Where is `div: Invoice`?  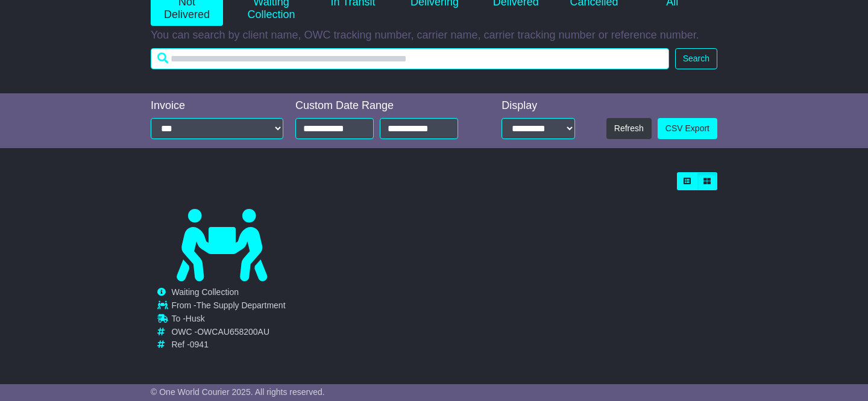
div: Invoice is located at coordinates (217, 106).